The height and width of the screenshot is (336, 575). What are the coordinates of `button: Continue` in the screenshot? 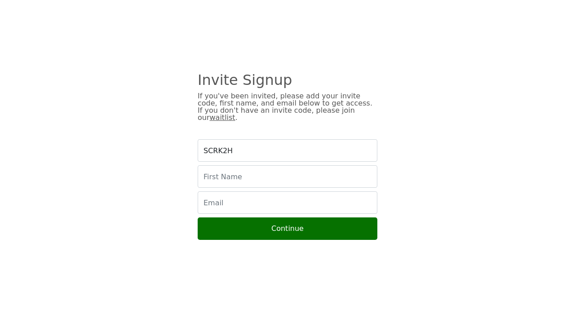 It's located at (287, 229).